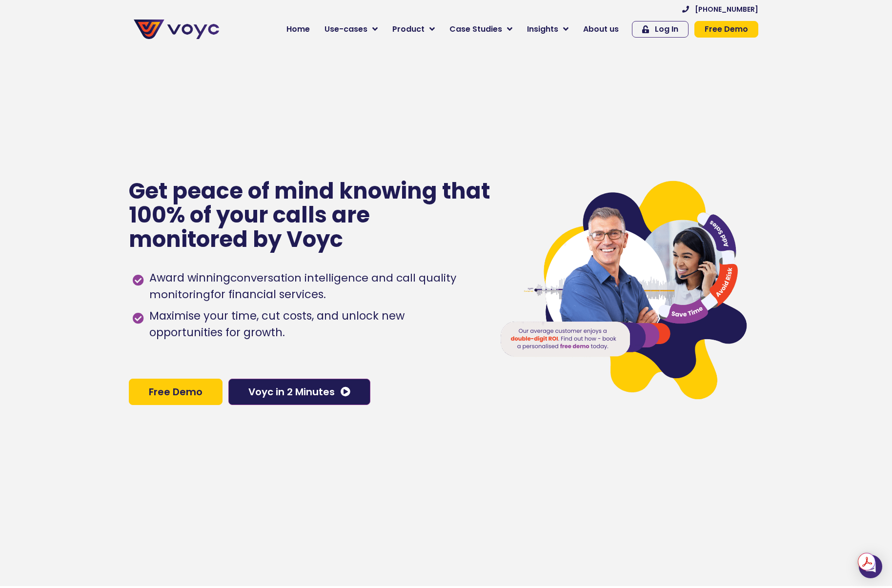 Image resolution: width=892 pixels, height=588 pixels. I want to click on a: Voyc in 2 Minutes, so click(299, 392).